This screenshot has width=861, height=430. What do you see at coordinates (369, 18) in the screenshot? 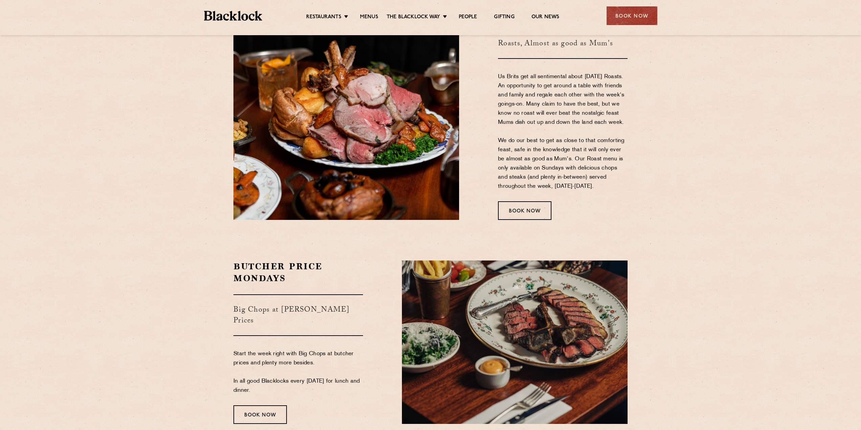
I see `a: Menus` at bounding box center [369, 18].